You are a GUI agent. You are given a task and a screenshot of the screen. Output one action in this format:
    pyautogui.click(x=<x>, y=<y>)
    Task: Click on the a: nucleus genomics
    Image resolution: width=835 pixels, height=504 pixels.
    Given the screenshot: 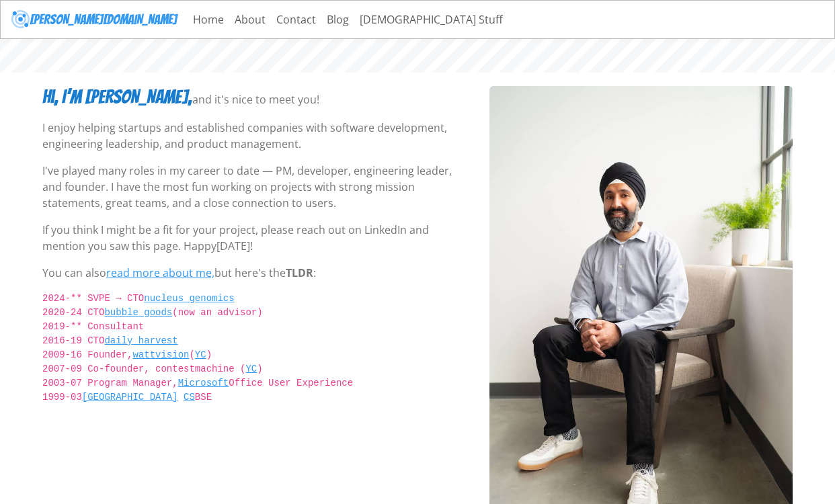 What is the action you would take?
    pyautogui.click(x=189, y=298)
    